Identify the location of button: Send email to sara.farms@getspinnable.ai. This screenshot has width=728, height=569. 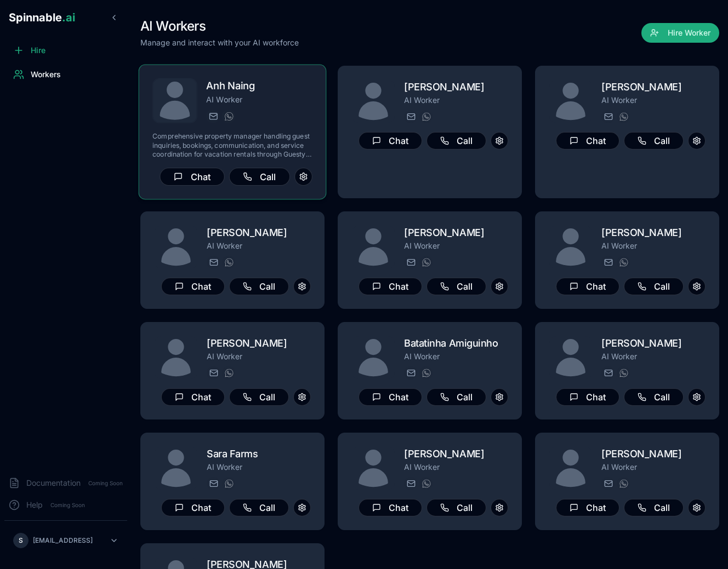
(213, 484).